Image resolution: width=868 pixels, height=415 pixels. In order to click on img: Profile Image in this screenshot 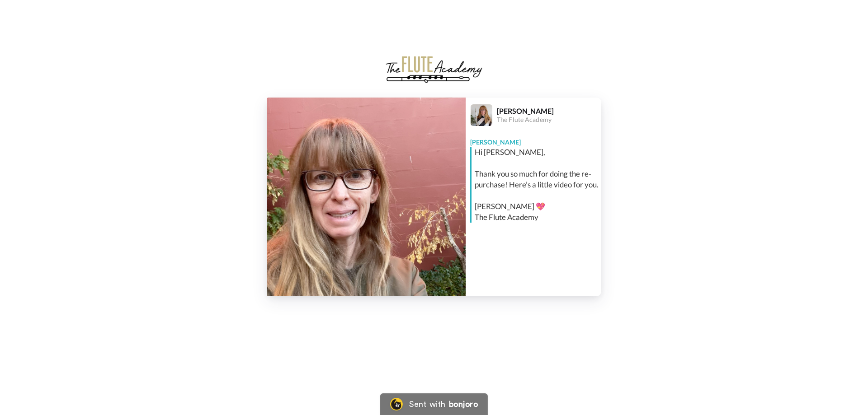, I will do `click(481, 115)`.